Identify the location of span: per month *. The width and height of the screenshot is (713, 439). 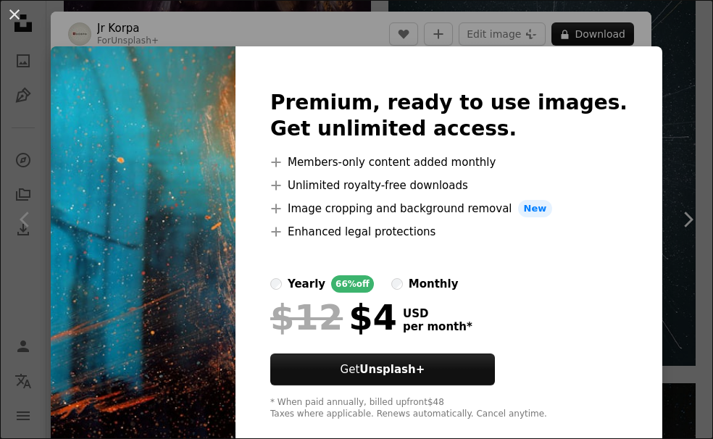
(438, 327).